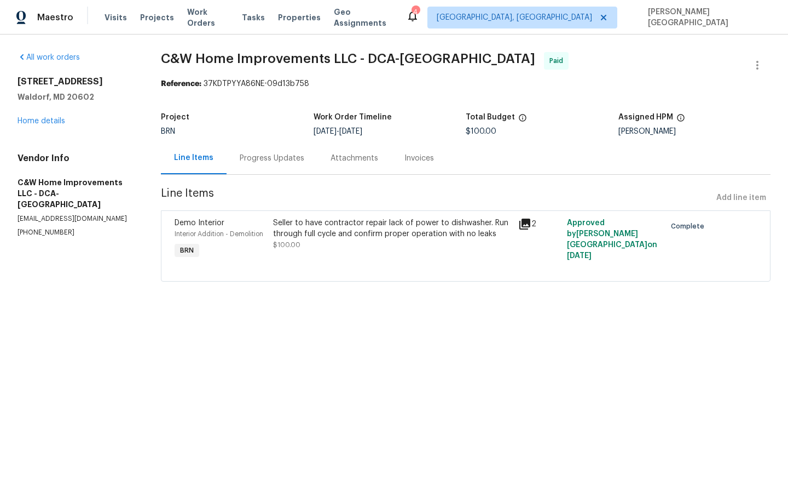 The image size is (788, 480). I want to click on div: Attachments, so click(354, 158).